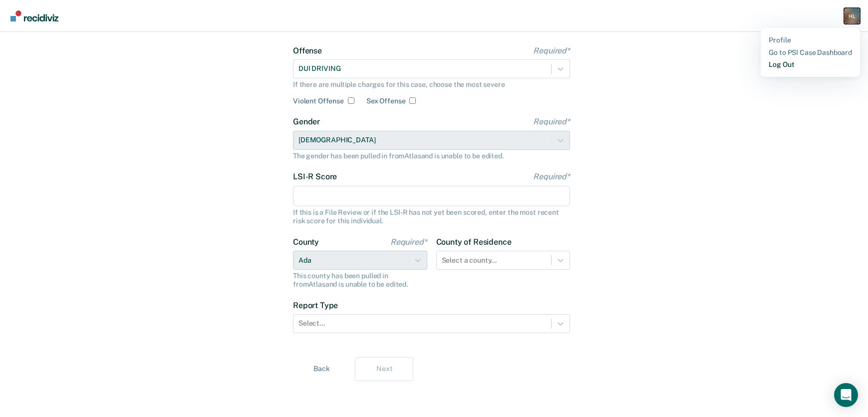 Image resolution: width=868 pixels, height=417 pixels. I want to click on a: Log Out, so click(810, 64).